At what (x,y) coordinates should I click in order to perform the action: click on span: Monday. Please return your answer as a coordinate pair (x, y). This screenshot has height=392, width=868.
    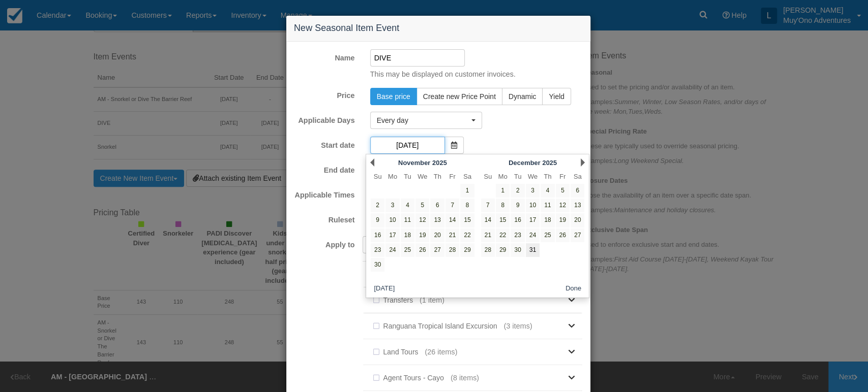
    Looking at the image, I should click on (503, 176).